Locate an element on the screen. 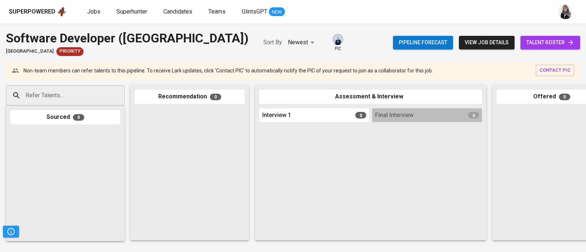 The image size is (586, 252). button: Pipeline Triggers is located at coordinates (11, 232).